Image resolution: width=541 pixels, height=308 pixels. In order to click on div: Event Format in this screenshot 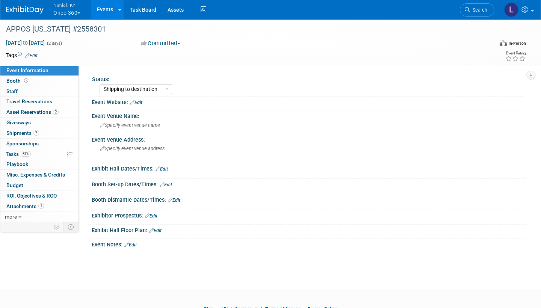, I will do `click(487, 45)`.